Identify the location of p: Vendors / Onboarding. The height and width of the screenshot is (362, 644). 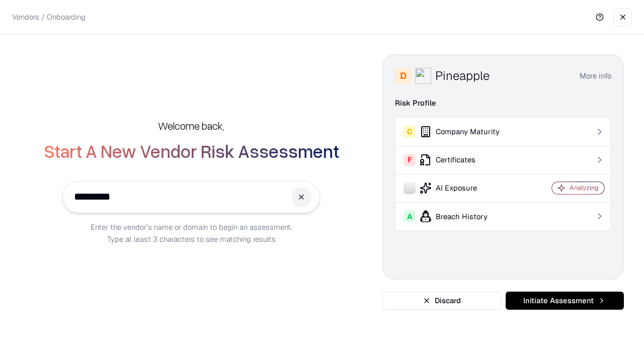
(49, 16).